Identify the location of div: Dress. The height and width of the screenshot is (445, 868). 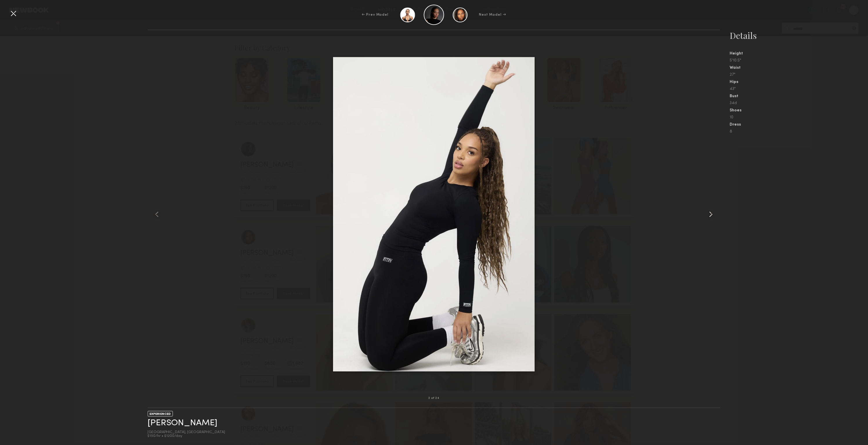
(799, 125).